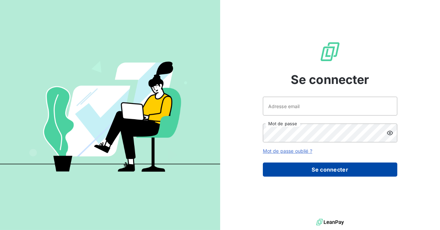 The width and height of the screenshot is (440, 230). Describe the element at coordinates (330, 170) in the screenshot. I see `button: Se connecter` at that location.